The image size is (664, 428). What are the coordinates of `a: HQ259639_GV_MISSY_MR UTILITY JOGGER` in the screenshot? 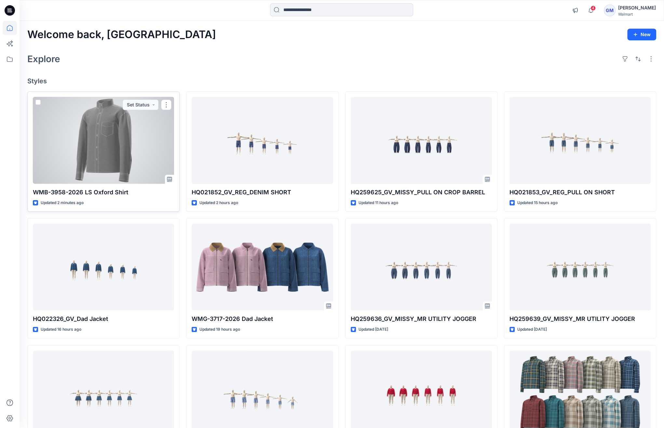 It's located at (580, 267).